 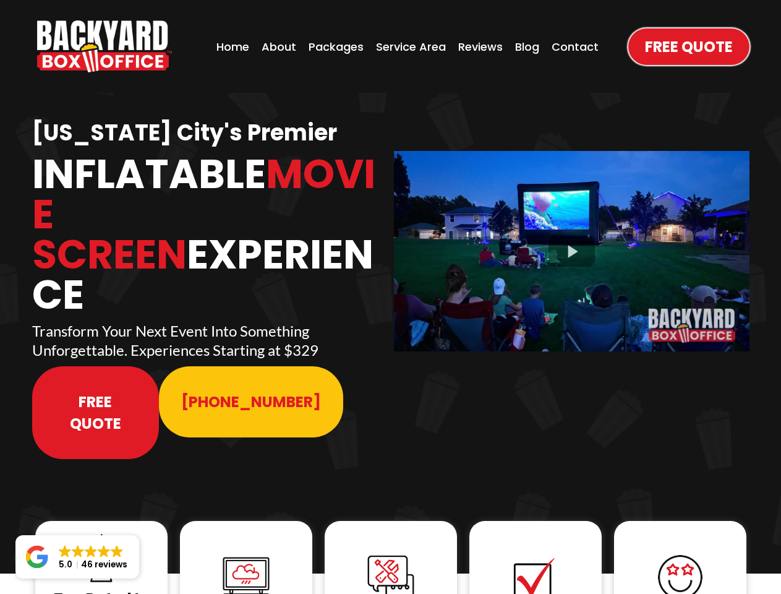 What do you see at coordinates (251, 402) in the screenshot?
I see `a: 913-214-1202` at bounding box center [251, 402].